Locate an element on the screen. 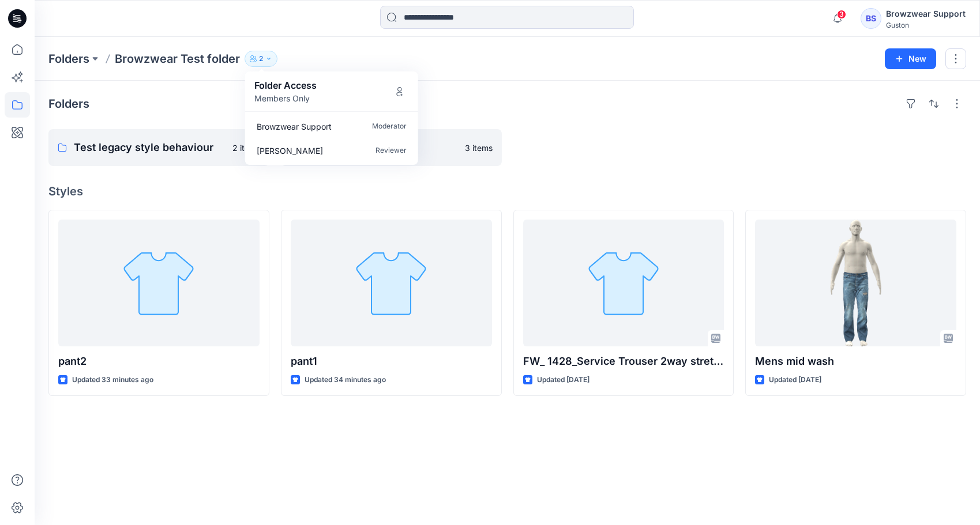 The height and width of the screenshot is (525, 980). button: 2 is located at coordinates (261, 59).